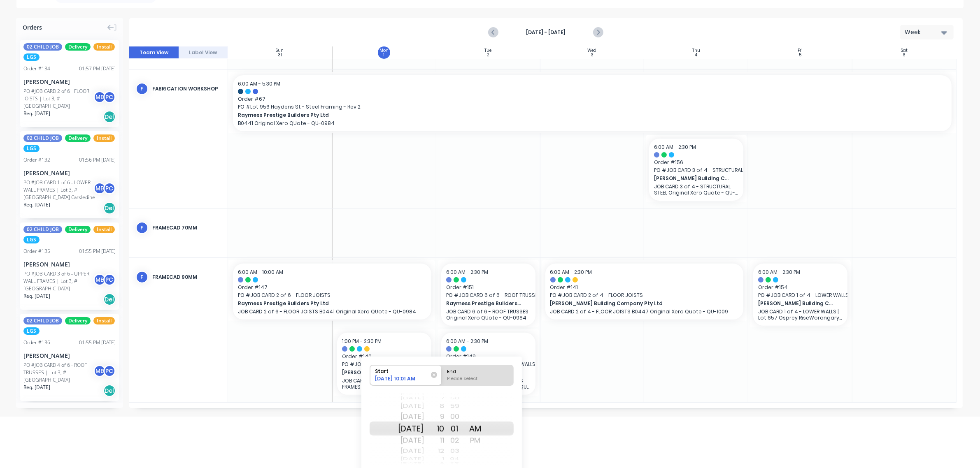 The height and width of the screenshot is (468, 980). I want to click on div: 00, so click(454, 416).